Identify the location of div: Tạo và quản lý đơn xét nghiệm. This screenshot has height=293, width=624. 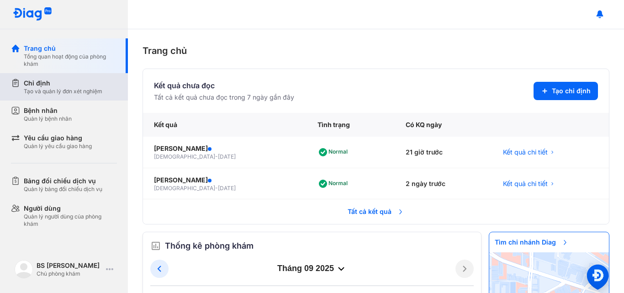
(63, 91).